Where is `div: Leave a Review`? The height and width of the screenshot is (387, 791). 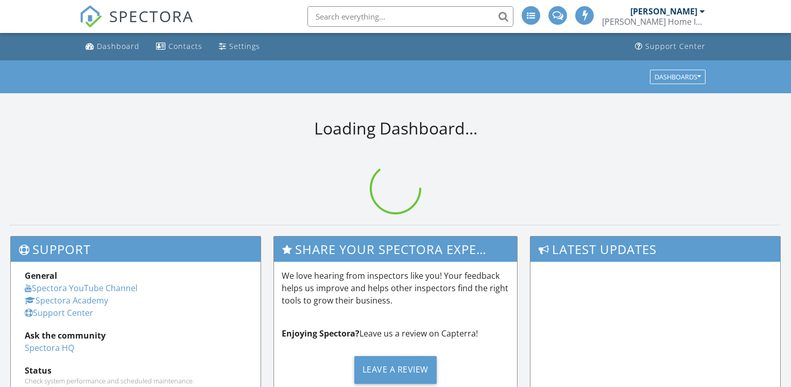 div: Leave a Review is located at coordinates (396, 370).